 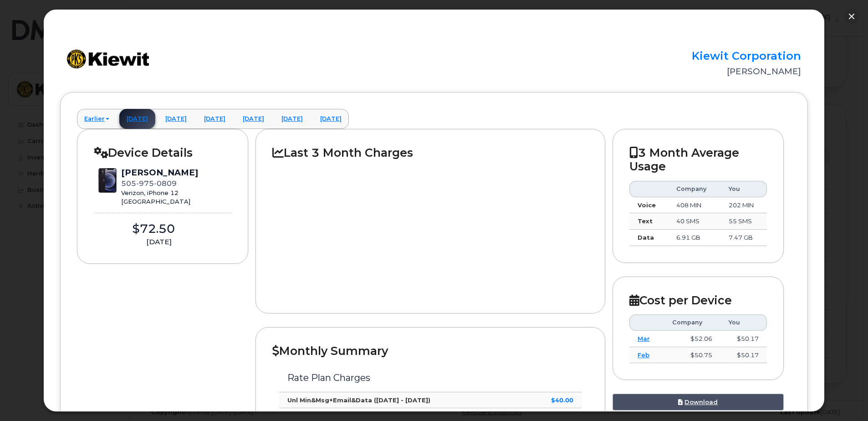 What do you see at coordinates (692, 339) in the screenshot?
I see `td: $52.06` at bounding box center [692, 339].